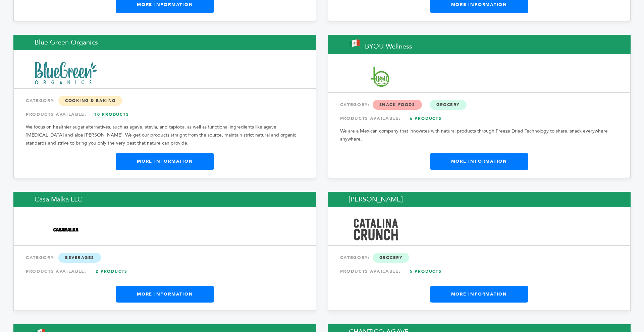 This screenshot has height=332, width=644. What do you see at coordinates (397, 105) in the screenshot?
I see `span: Snack Foods` at bounding box center [397, 105].